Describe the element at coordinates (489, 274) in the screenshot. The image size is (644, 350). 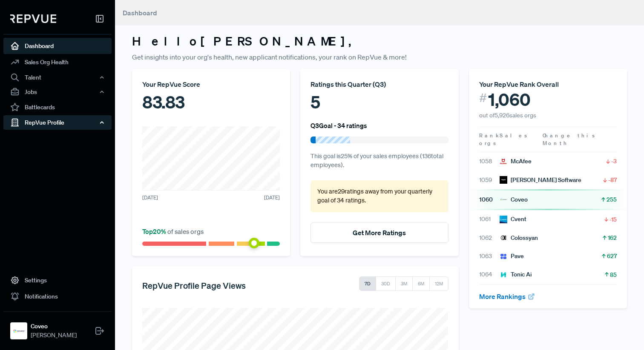
I see `span: 1064` at that location.